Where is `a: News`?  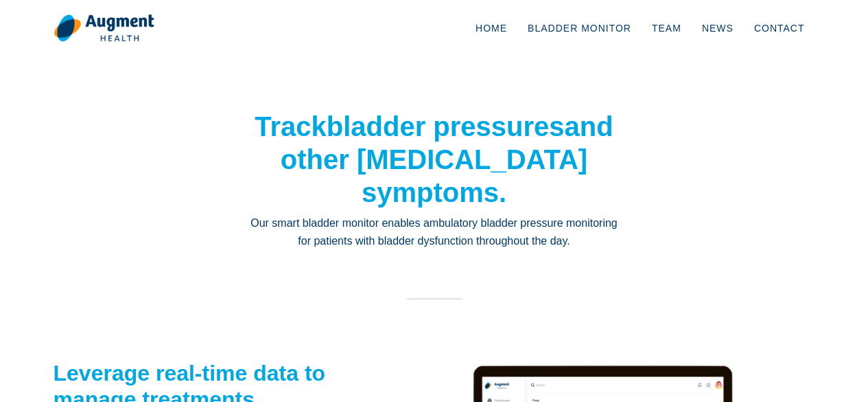 a: News is located at coordinates (718, 28).